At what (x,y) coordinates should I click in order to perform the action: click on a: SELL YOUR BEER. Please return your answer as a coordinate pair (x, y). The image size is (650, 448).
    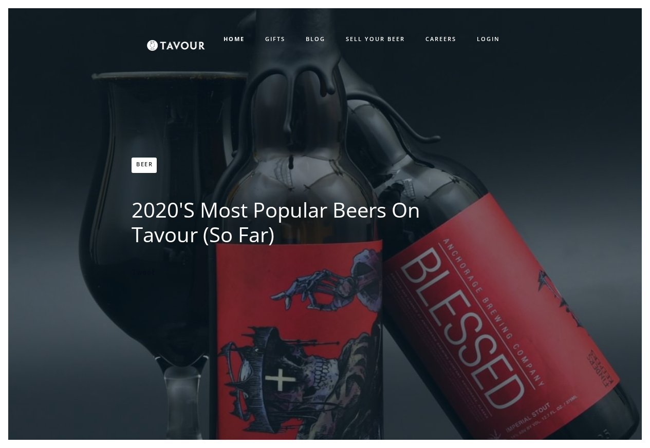
    Looking at the image, I should click on (375, 39).